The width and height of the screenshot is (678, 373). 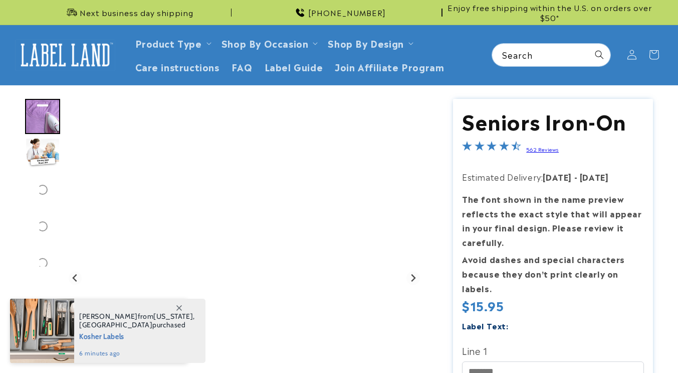 I want to click on p: Estimated Delivery:, so click(x=554, y=176).